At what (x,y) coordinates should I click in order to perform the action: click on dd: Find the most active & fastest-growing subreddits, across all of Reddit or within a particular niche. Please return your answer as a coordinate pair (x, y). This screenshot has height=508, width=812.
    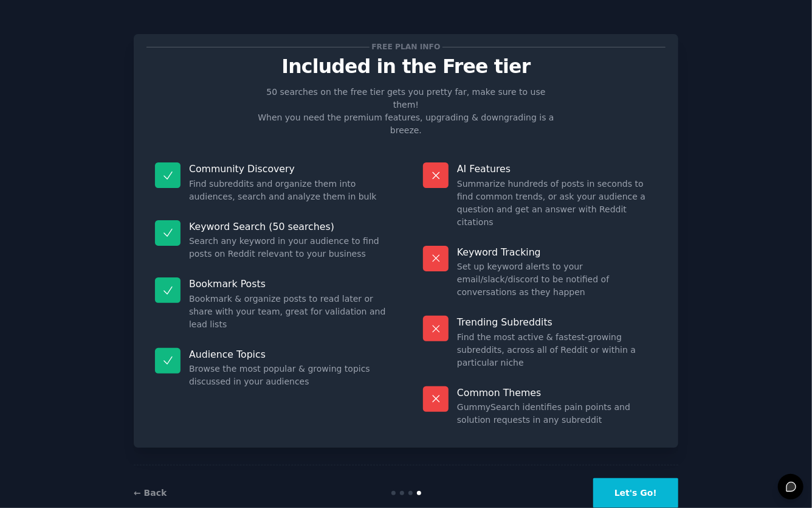
    Looking at the image, I should click on (557, 350).